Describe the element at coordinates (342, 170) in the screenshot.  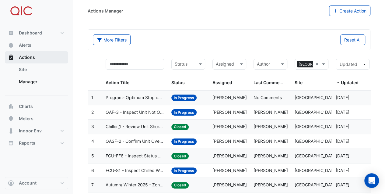
I see `span: 2025-08-27T09:45:47.066` at that location.